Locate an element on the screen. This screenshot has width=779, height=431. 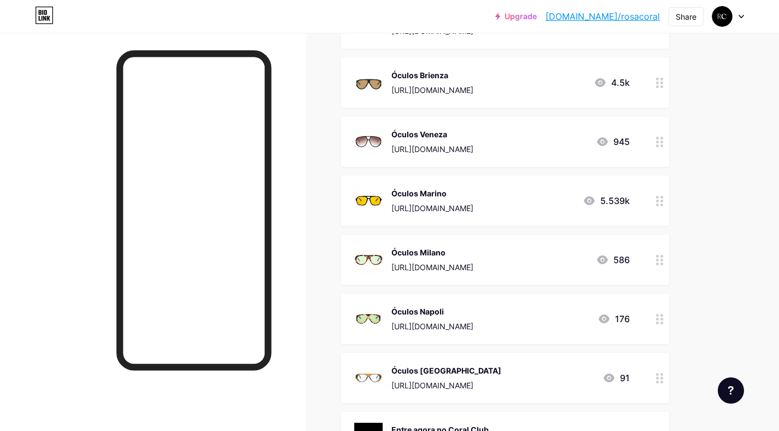
div: 4.5k is located at coordinates (612, 83).